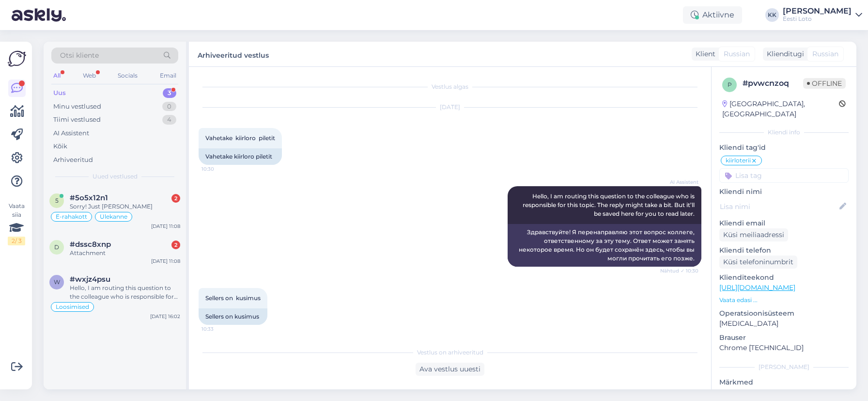 This screenshot has width=868, height=401. What do you see at coordinates (71, 216) in the screenshot?
I see `span: E-rahakott` at bounding box center [71, 216].